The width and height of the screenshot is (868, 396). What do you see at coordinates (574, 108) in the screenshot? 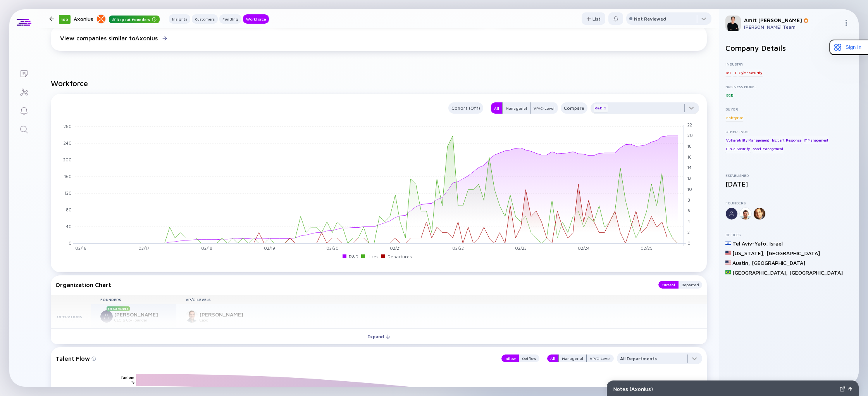
I see `button: Compare` at bounding box center [574, 108].